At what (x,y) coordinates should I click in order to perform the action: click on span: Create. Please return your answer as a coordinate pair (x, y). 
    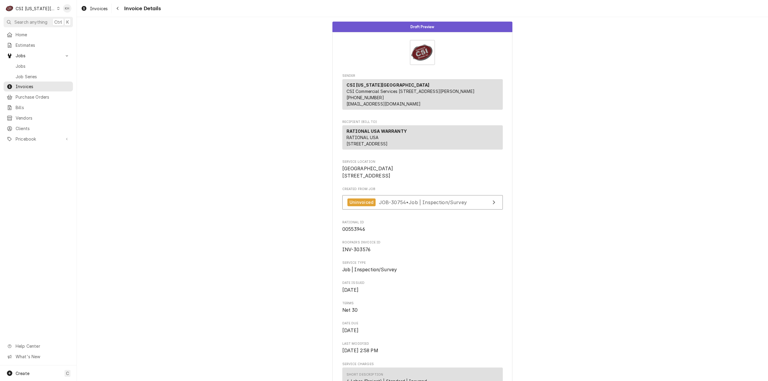
    Looking at the image, I should click on (23, 374).